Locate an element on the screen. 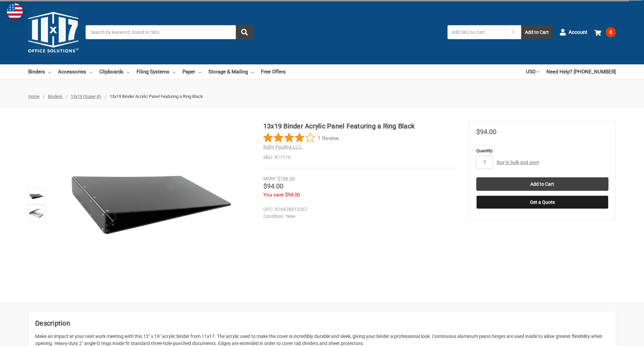  h2: Description is located at coordinates (322, 323).